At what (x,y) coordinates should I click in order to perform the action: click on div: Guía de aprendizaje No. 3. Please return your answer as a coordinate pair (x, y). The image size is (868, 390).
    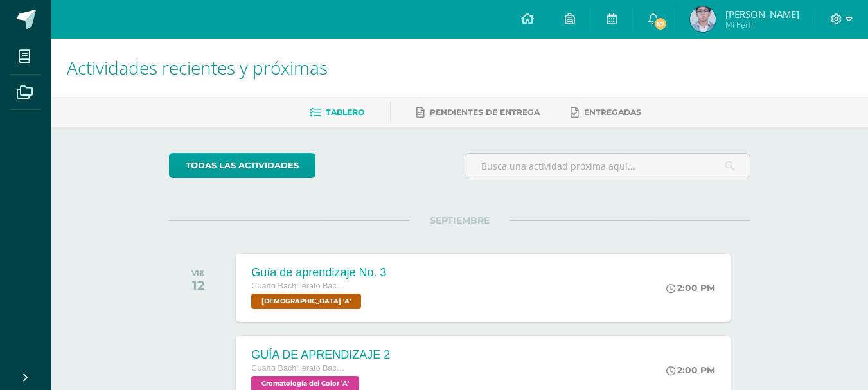
    Looking at the image, I should click on (319, 272).